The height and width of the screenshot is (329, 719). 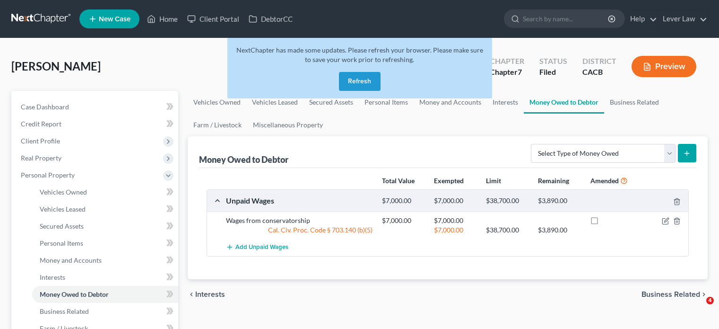 I want to click on button: Business Related chevron_right, so click(x=675, y=294).